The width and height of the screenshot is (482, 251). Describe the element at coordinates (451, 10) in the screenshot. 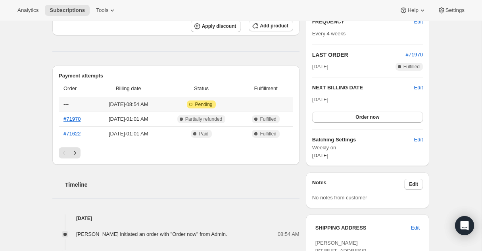

I see `button: Settings` at that location.